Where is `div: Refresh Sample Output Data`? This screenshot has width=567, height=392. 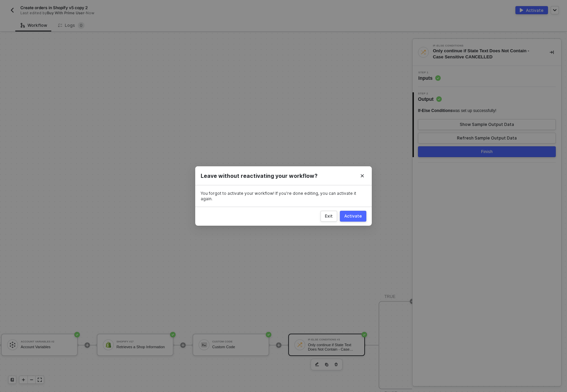
div: Refresh Sample Output Data is located at coordinates (486, 138).